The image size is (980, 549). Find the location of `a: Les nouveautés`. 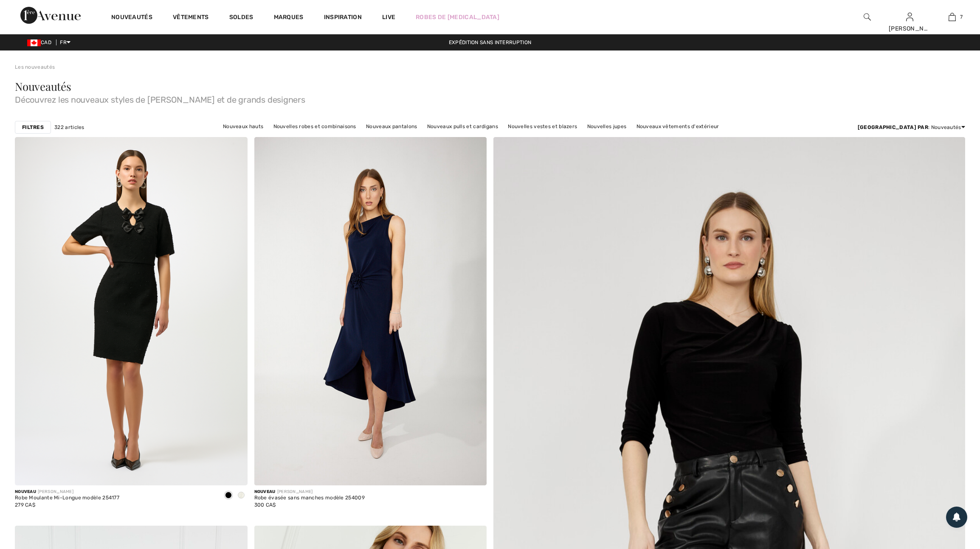

a: Les nouveautés is located at coordinates (34, 67).